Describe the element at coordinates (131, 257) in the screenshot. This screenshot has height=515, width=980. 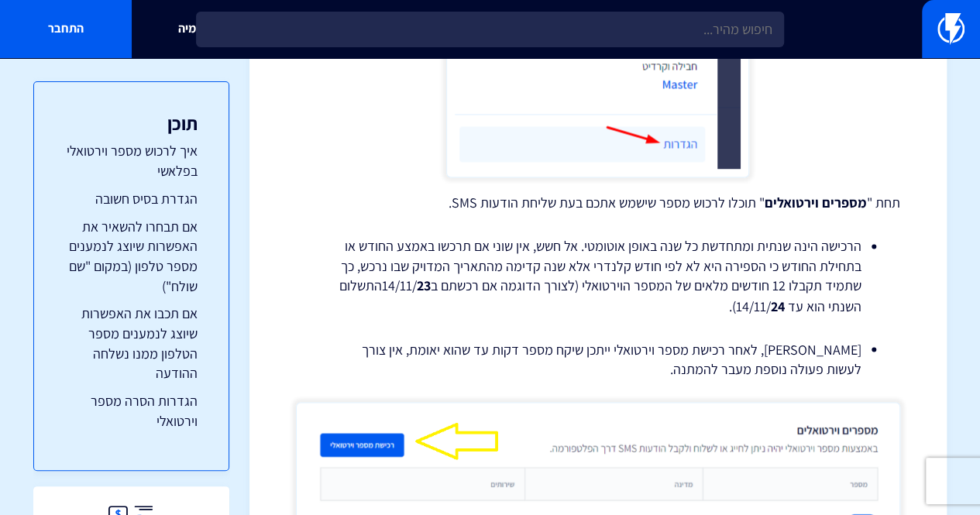
I see `a: אם תבחרו להשאיר את האפשרות שיוצג לנמענים מספר טלפון (במקום "שם שולח")` at that location.